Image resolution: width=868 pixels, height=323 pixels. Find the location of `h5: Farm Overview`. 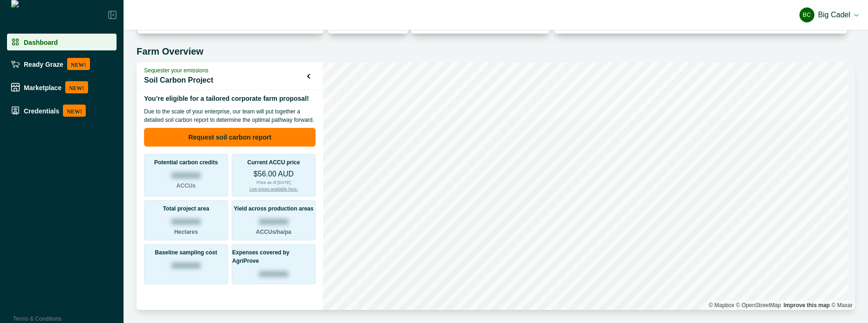

h5: Farm Overview is located at coordinates (495, 51).